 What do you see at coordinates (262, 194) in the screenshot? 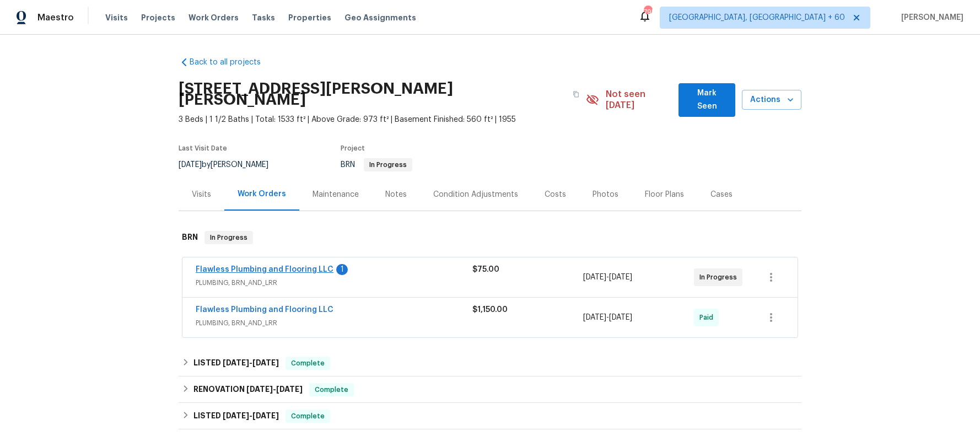
I see `div: Work Orders` at bounding box center [262, 194].